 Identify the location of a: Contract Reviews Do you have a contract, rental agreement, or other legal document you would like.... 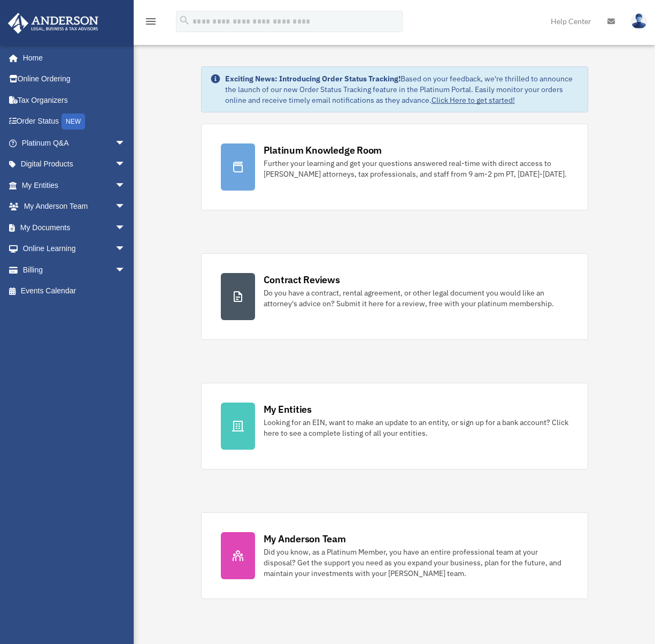
(394, 297).